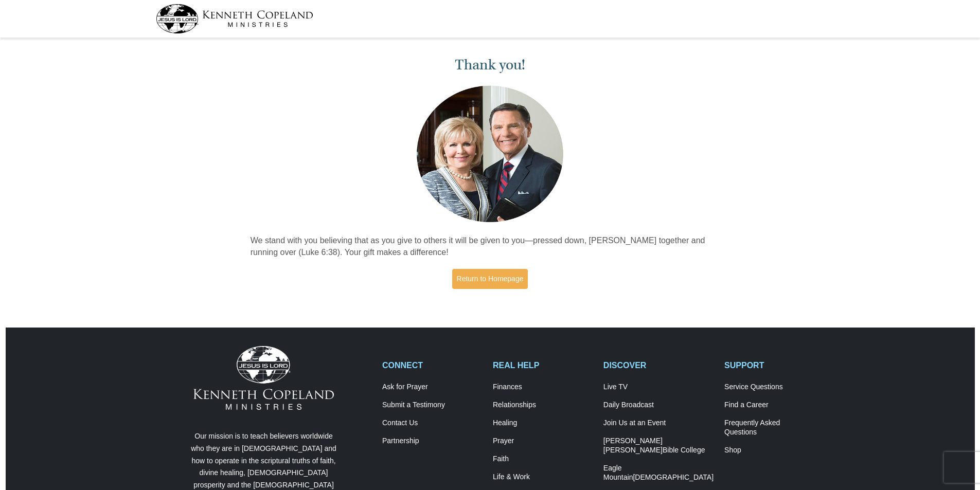 This screenshot has width=980, height=490. Describe the element at coordinates (432, 365) in the screenshot. I see `h2: CONNECT` at that location.